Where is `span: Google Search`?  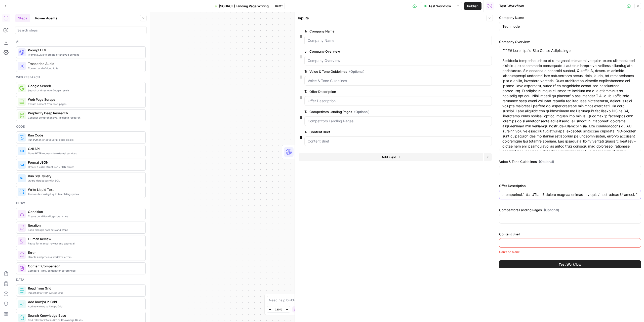
span: Google Search is located at coordinates (85, 86).